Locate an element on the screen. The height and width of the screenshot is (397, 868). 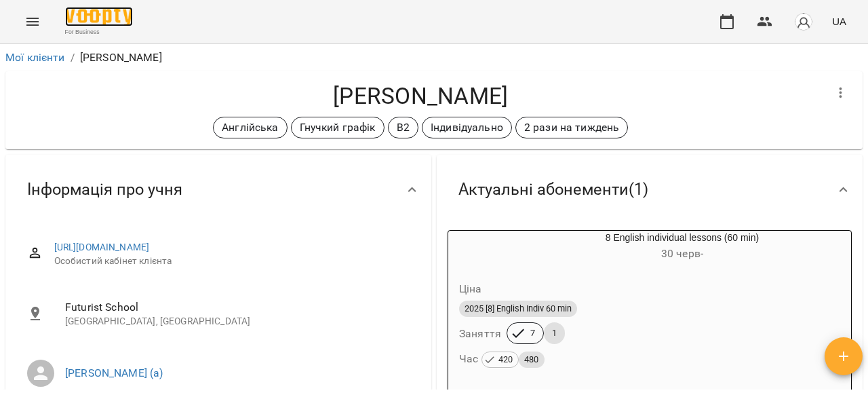
img: Voopty Logo is located at coordinates (99, 16).